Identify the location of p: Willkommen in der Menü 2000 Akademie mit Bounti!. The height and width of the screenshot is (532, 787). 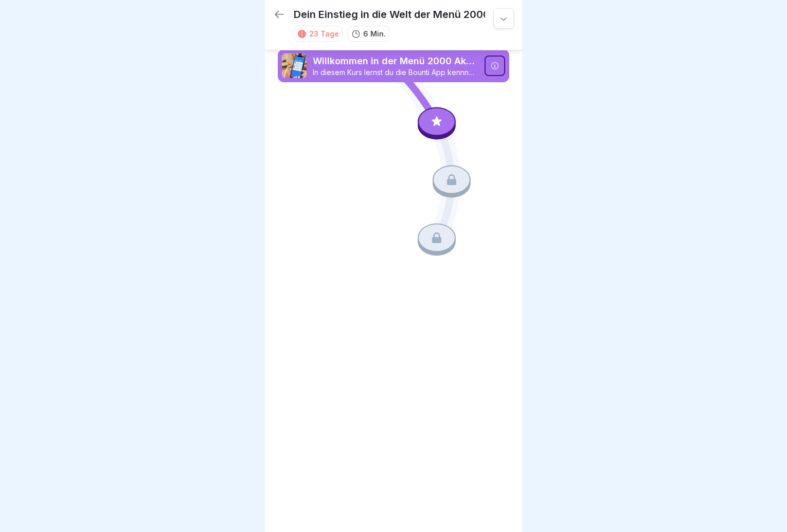
(396, 61).